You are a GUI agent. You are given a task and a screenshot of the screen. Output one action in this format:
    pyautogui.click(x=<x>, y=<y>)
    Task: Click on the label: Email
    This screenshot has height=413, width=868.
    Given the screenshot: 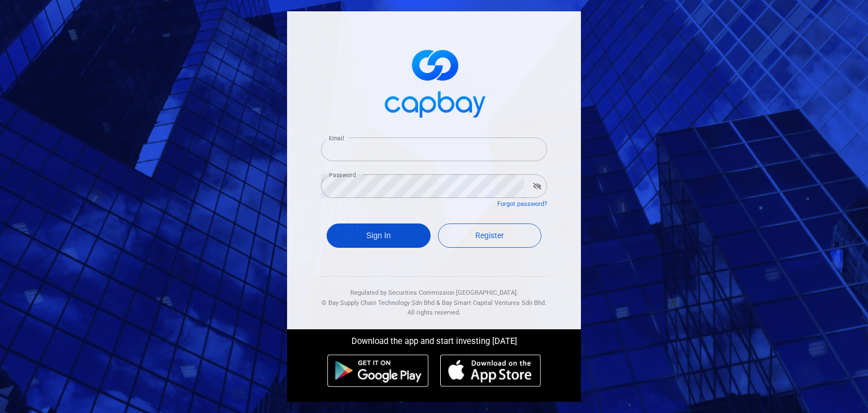 What is the action you would take?
    pyautogui.click(x=336, y=138)
    